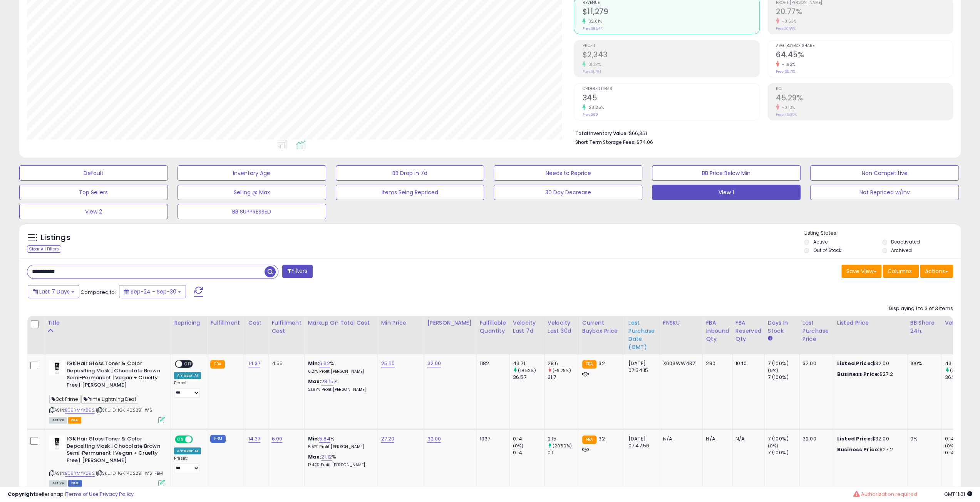 The height and width of the screenshot is (502, 980). Describe the element at coordinates (188, 364) in the screenshot. I see `span: OFF` at that location.